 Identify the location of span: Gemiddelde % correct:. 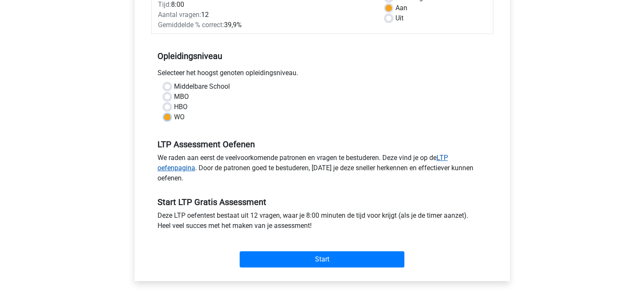
(191, 24).